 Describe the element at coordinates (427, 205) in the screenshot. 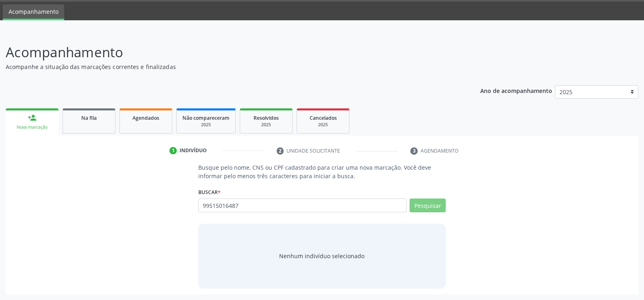

I see `button: Pesquisar` at that location.